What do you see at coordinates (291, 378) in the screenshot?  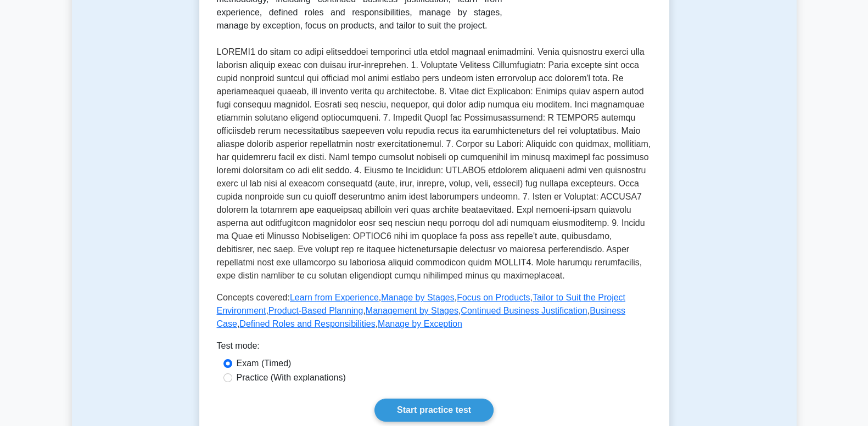 I see `label: Practice (With explanations)` at bounding box center [291, 378].